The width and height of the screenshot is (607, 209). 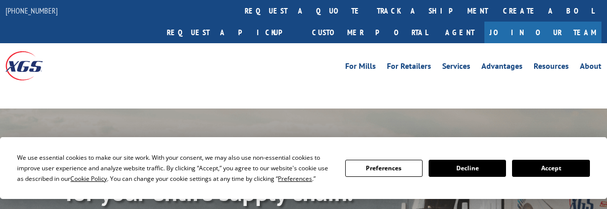 What do you see at coordinates (370, 32) in the screenshot?
I see `a: Customer Portal` at bounding box center [370, 32].